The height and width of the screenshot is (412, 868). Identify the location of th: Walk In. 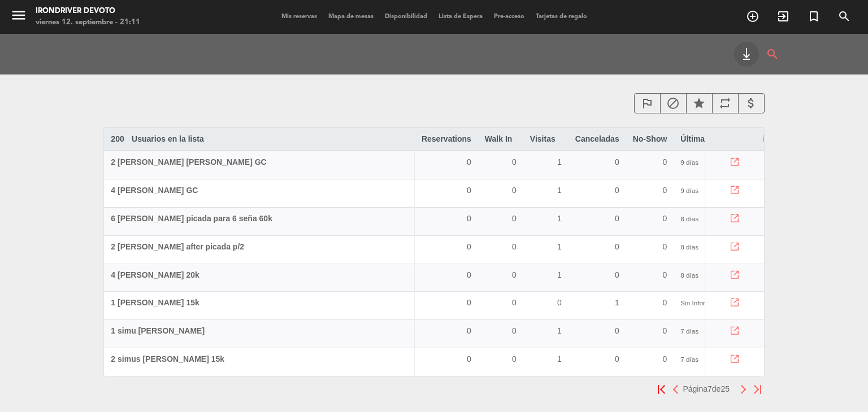
(501, 140).